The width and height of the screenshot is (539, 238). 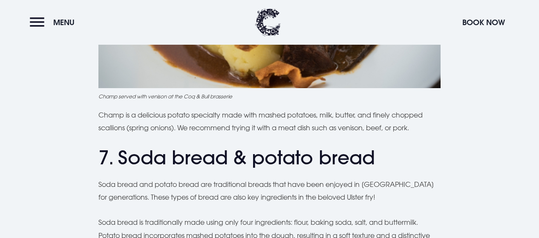 I want to click on p: Champ is a delicious potato specialty made with mashed potatoes, milk, butter, and finely chopped..., so click(x=269, y=121).